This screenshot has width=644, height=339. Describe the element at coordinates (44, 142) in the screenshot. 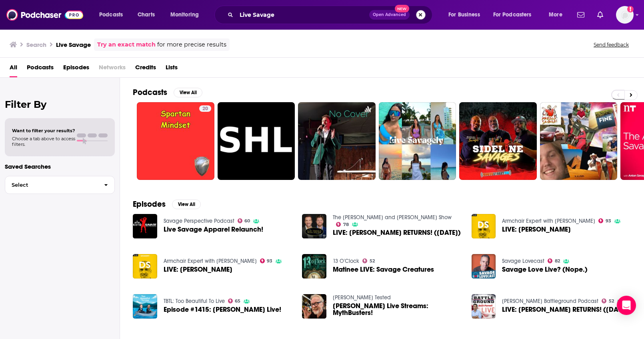

I see `span: Choose a tab above to access filters.` at that location.